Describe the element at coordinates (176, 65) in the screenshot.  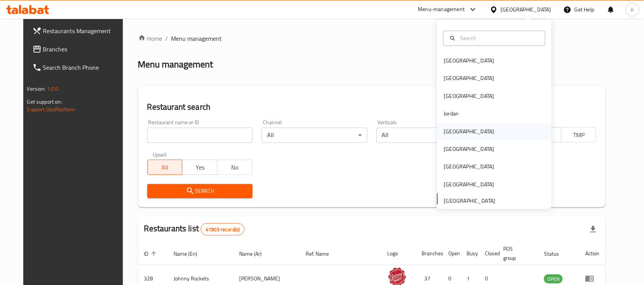
I see `h2: Menu management` at that location.